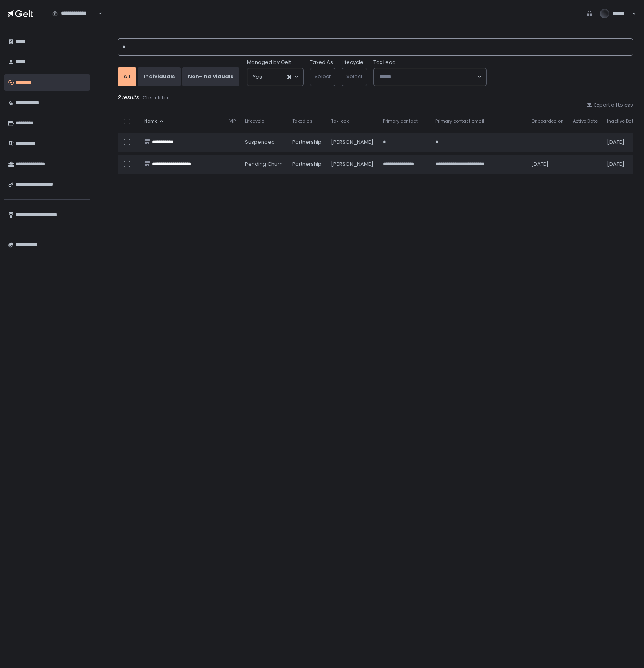  I want to click on span: Name, so click(151, 120).